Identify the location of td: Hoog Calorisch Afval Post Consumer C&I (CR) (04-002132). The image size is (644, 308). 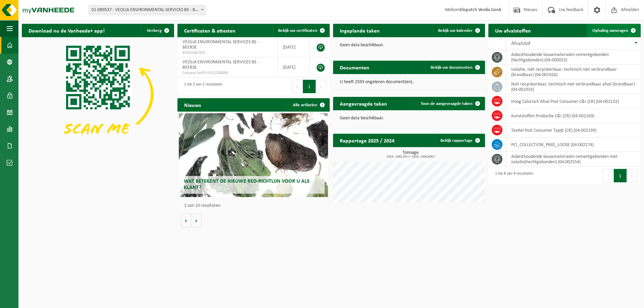
(573, 101).